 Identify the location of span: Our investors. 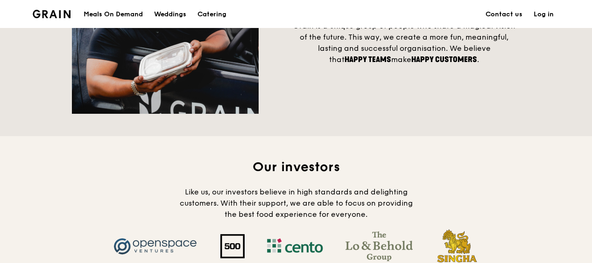
(296, 167).